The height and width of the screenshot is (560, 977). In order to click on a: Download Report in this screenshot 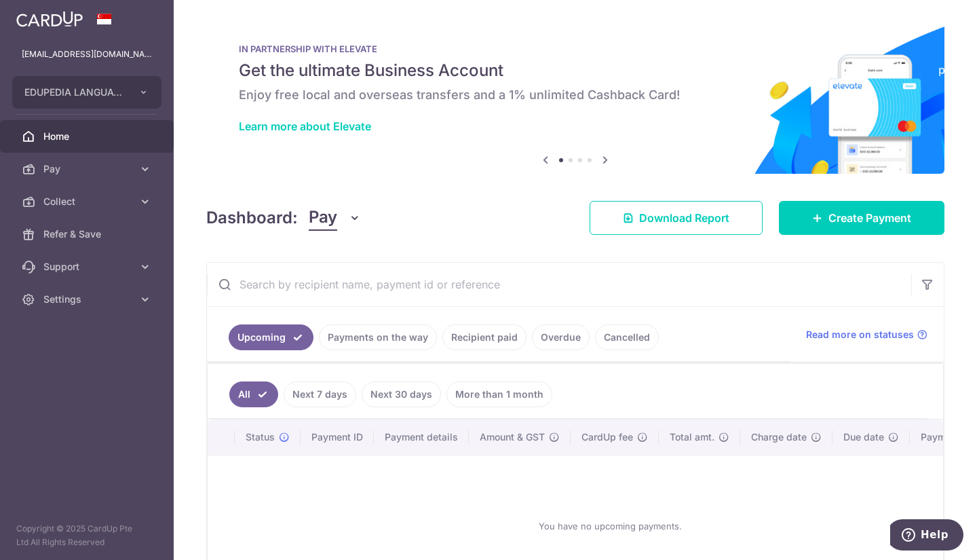, I will do `click(675, 217)`.